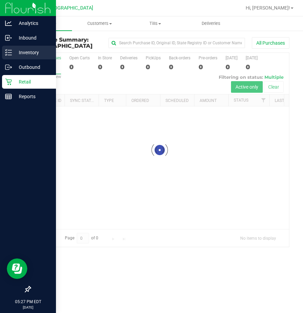  What do you see at coordinates (28, 302) in the screenshot?
I see `p: 05:27 PM EDT` at bounding box center [28, 302].